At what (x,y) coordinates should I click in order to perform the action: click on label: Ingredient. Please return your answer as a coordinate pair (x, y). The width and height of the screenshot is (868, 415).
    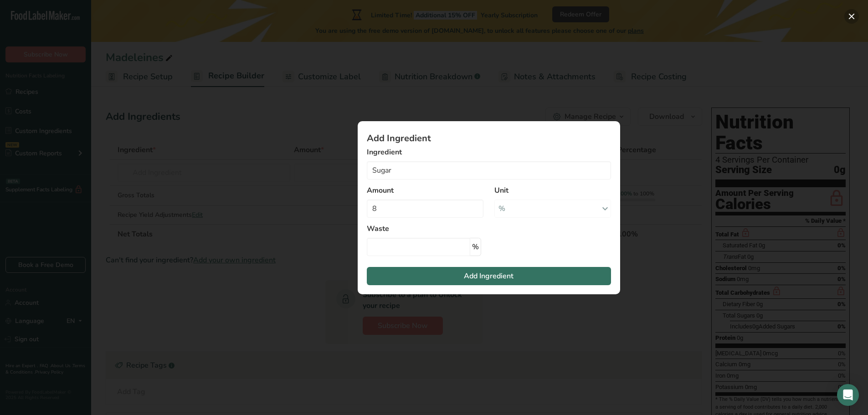
    Looking at the image, I should click on (488, 152).